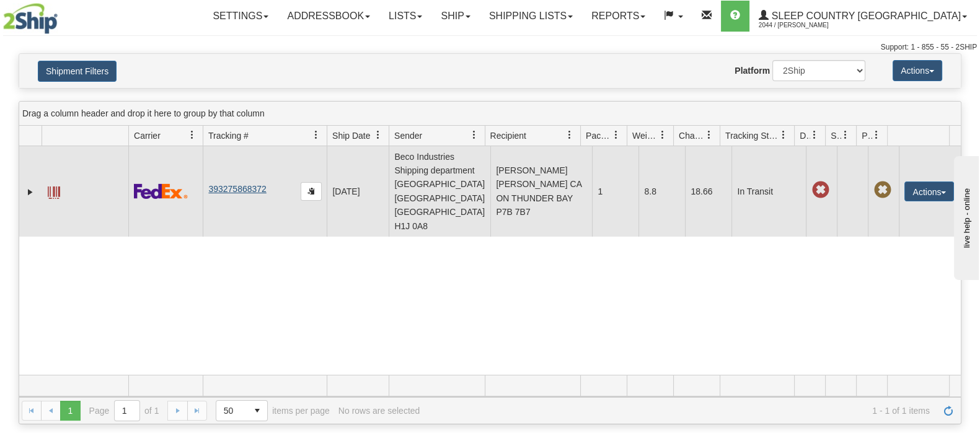 The image size is (980, 433). Describe the element at coordinates (663, 135) in the screenshot. I see `a: Weight filter column settings` at that location.